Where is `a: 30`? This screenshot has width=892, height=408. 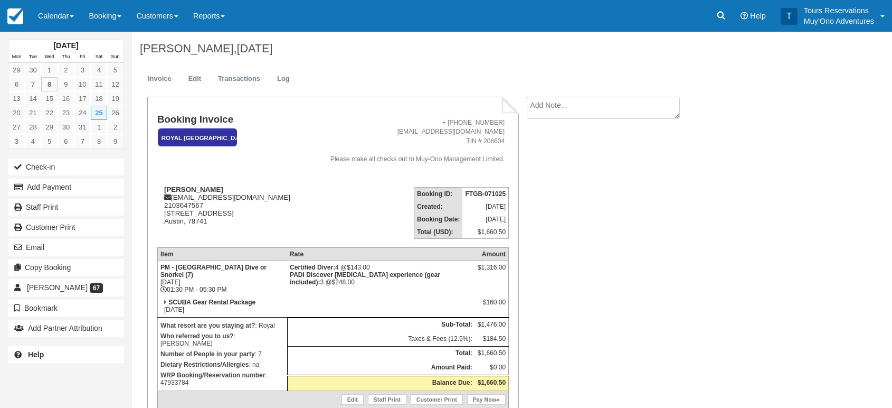
a: 30 is located at coordinates (65, 127).